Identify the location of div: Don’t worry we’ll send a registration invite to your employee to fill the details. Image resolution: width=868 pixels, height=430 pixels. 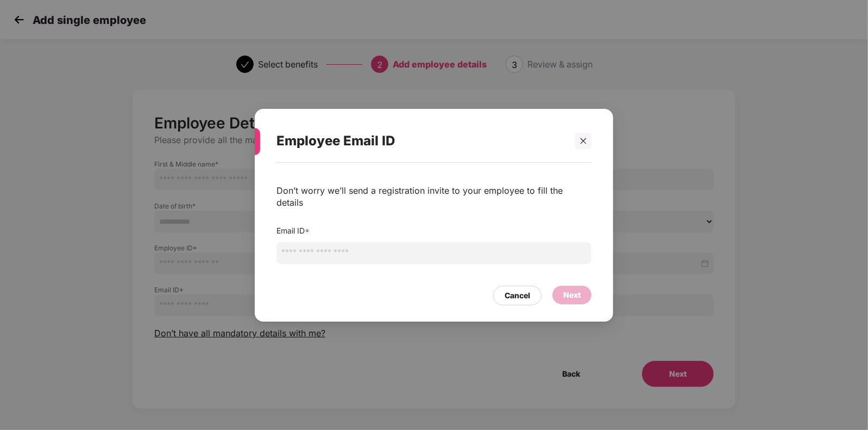
(434, 196).